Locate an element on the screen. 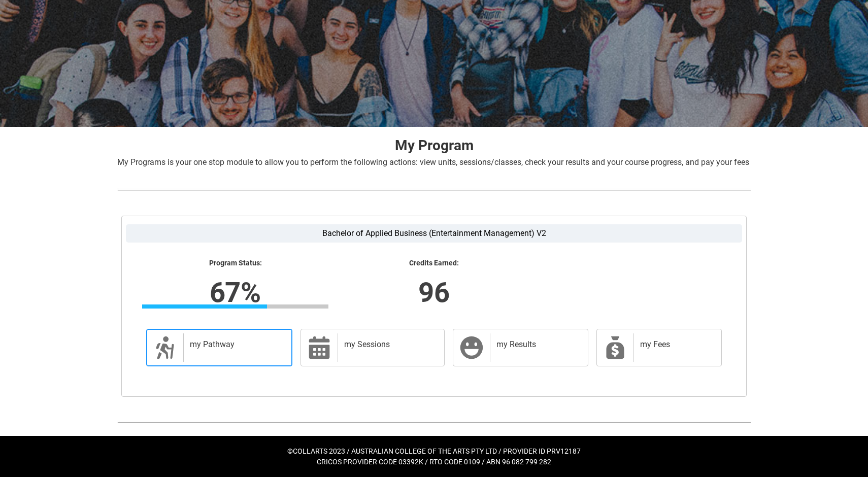 This screenshot has width=868, height=477. a: my Results is located at coordinates (520, 348).